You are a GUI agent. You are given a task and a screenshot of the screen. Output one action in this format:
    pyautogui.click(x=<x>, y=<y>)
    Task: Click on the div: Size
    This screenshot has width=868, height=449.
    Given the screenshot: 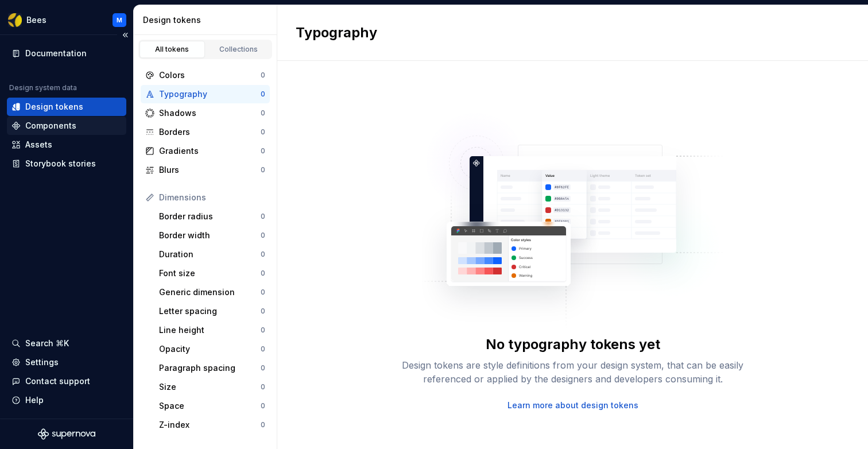 What is the action you would take?
    pyautogui.click(x=210, y=387)
    